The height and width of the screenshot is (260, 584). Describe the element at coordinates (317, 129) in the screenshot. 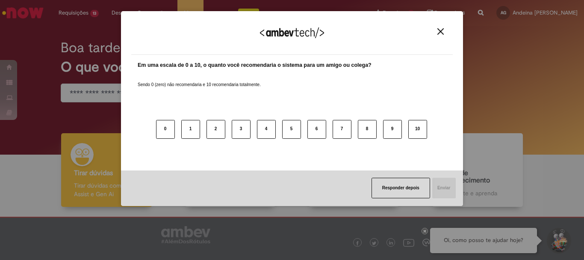

I see `button: 6` at that location.